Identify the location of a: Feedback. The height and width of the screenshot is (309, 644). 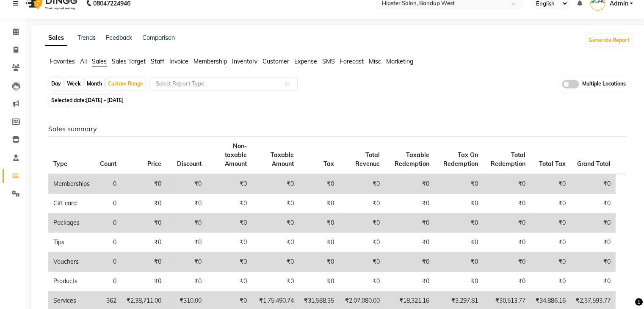
(119, 38).